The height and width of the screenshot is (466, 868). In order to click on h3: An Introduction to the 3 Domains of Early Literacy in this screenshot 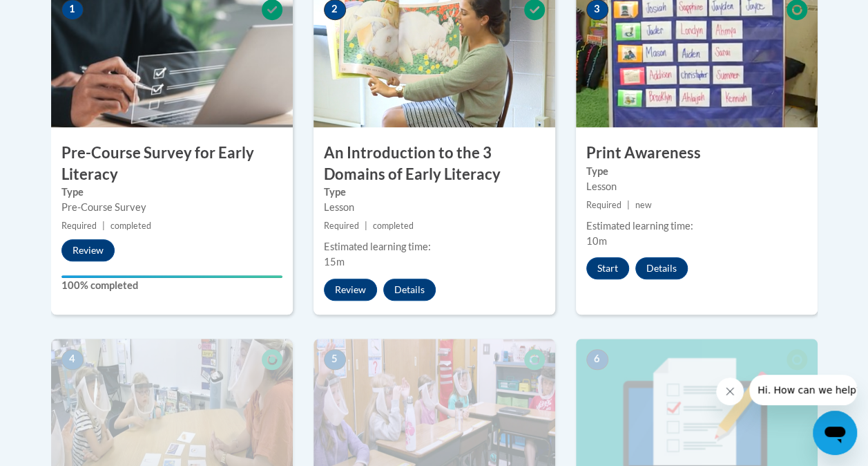, I will do `click(434, 164)`.